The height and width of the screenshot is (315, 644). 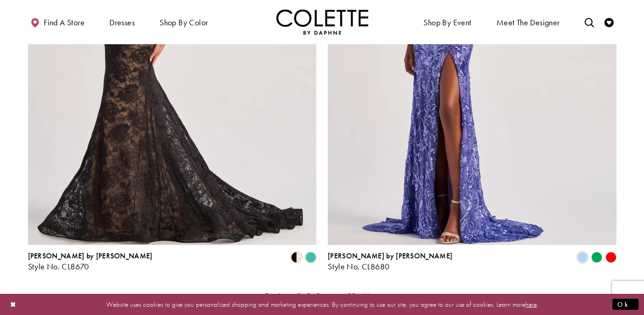 What do you see at coordinates (318, 295) in the screenshot?
I see `span: 3` at bounding box center [318, 295].